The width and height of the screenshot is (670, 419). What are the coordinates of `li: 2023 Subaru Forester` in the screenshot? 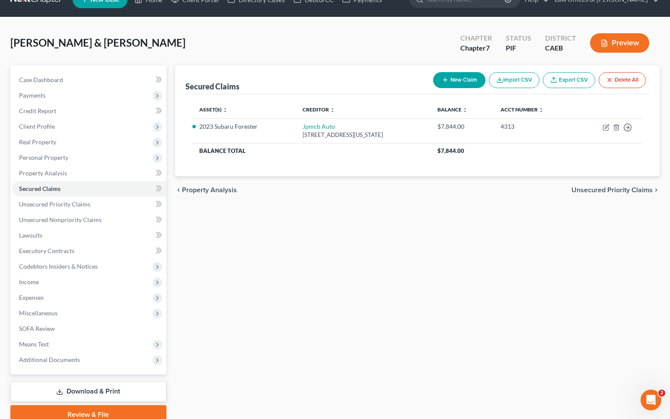 It's located at (244, 127).